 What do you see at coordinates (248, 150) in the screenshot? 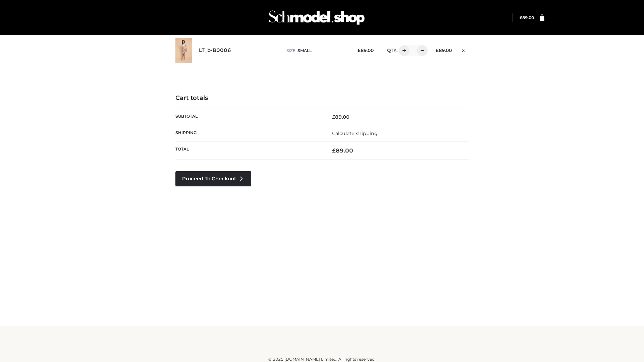
I see `th: Total` at bounding box center [248, 150].